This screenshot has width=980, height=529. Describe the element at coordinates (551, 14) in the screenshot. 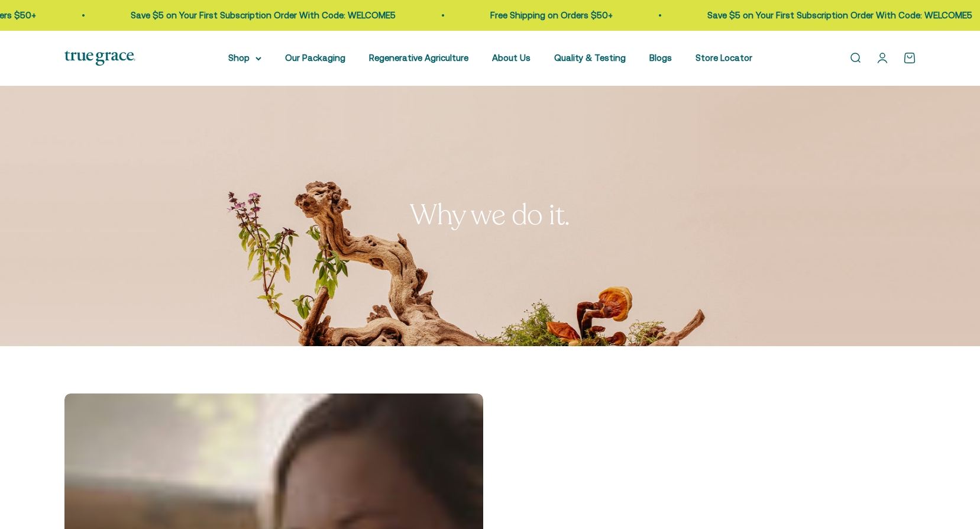

I see `a: Free Shipping on Orders $50+` at that location.